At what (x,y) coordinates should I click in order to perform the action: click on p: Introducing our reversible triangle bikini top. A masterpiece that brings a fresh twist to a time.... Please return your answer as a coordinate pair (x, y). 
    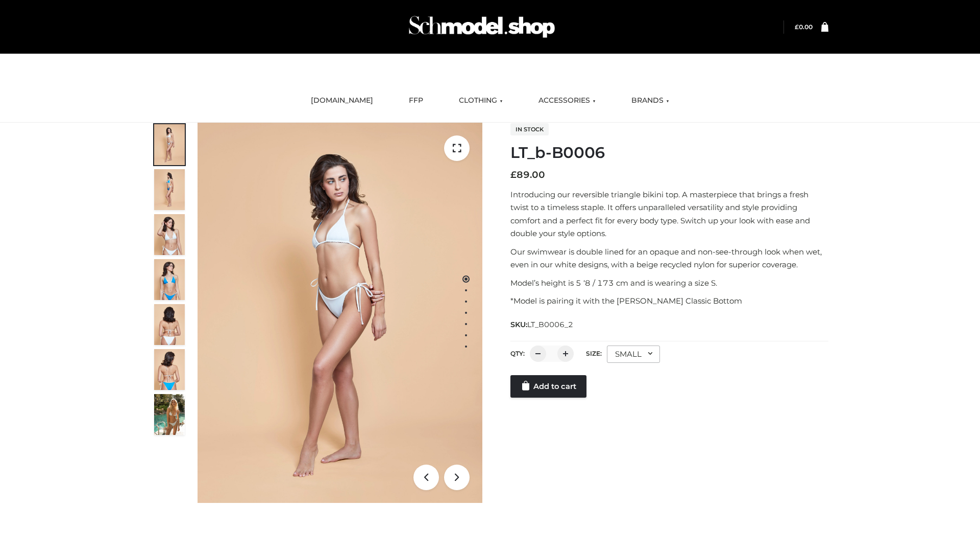
    Looking at the image, I should click on (669, 214).